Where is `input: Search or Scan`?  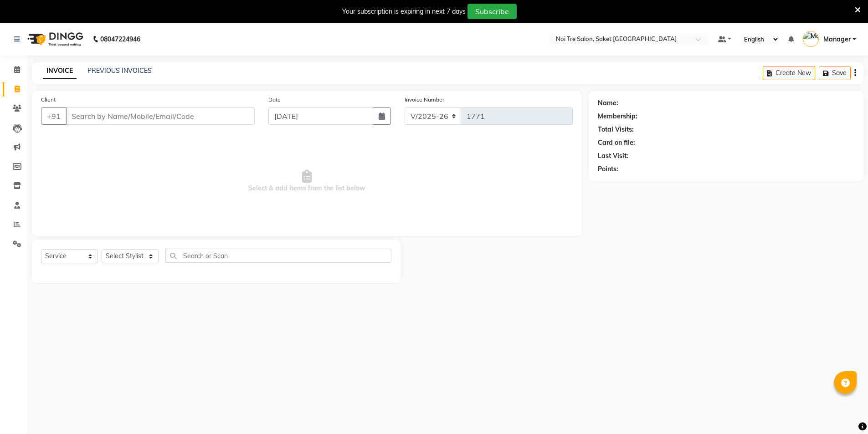 input: Search or Scan is located at coordinates (278, 255).